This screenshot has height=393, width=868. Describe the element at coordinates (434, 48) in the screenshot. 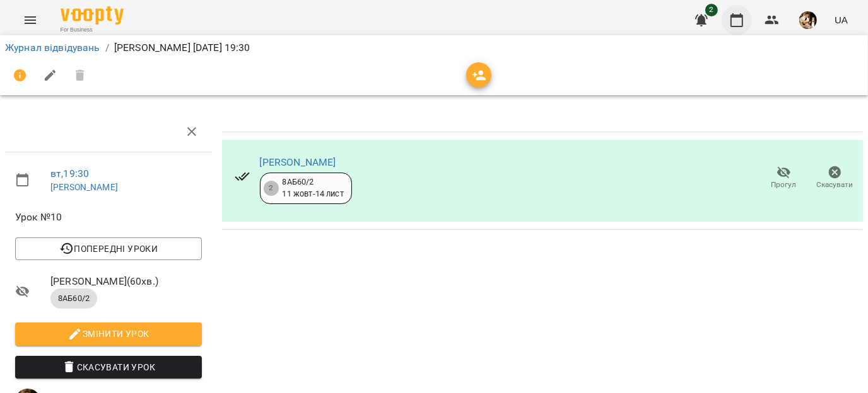

I see `nav: breadcrumb` at that location.